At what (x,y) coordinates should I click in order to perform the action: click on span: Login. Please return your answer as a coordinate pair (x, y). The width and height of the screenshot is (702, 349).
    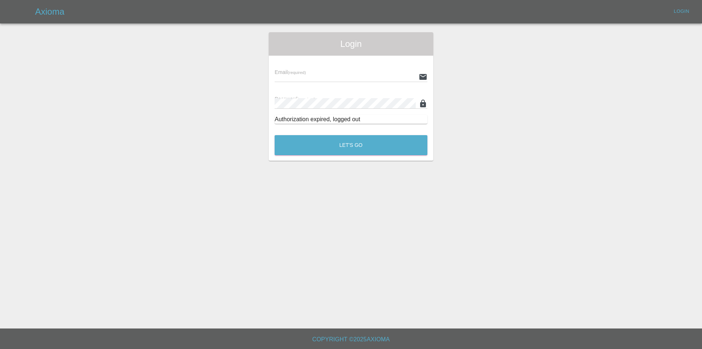
    Looking at the image, I should click on (351, 44).